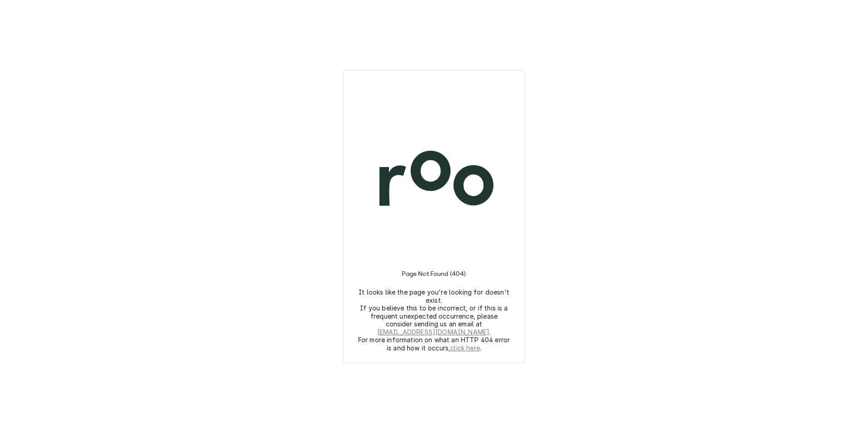 This screenshot has height=433, width=868. Describe the element at coordinates (434, 320) in the screenshot. I see `p: If you believe this to be incorrect, or if this is a frequent unexpected occurrence, please consi...` at that location.